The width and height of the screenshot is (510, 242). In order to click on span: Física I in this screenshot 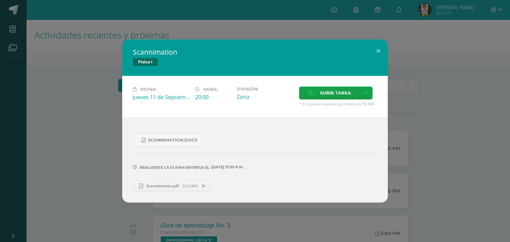, I will do `click(145, 62)`.